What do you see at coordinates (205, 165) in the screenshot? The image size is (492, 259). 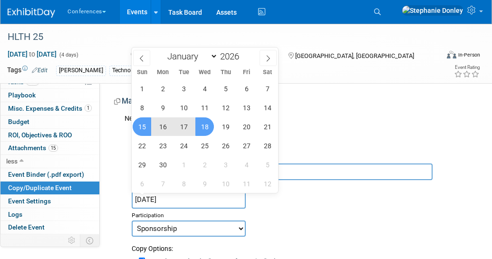 I see `span: December 2, 2026` at bounding box center [205, 165].